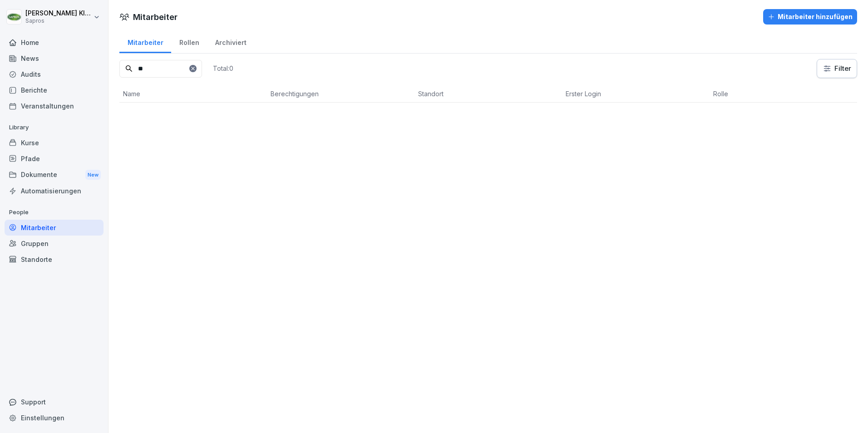 This screenshot has width=868, height=433. What do you see at coordinates (54, 142) in the screenshot?
I see `a: Kurse` at bounding box center [54, 142].